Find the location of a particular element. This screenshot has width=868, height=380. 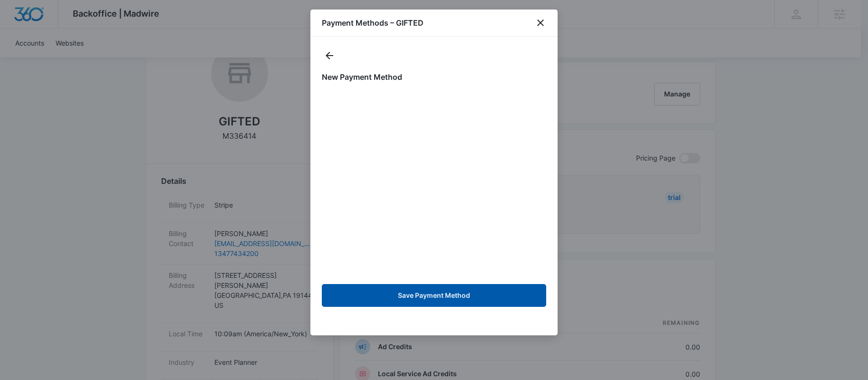

button: Save Payment Method is located at coordinates (434, 296).